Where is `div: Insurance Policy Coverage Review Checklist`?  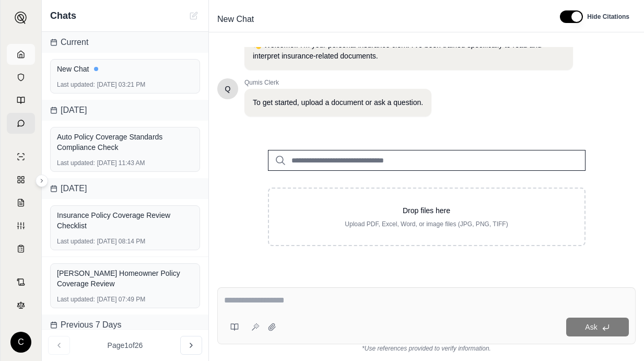 div: Insurance Policy Coverage Review Checklist is located at coordinates (124, 220).